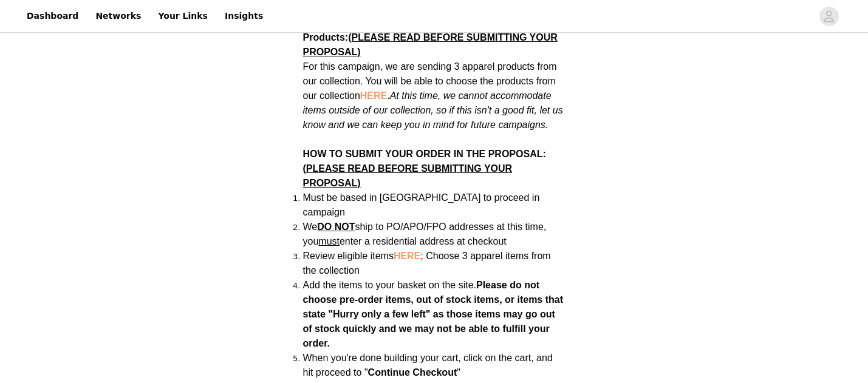 The height and width of the screenshot is (383, 868). What do you see at coordinates (434, 314) in the screenshot?
I see `strong: Please do not choose pre-order items, out of stock items, or items that state "Hurry only a few l...` at bounding box center [434, 314].